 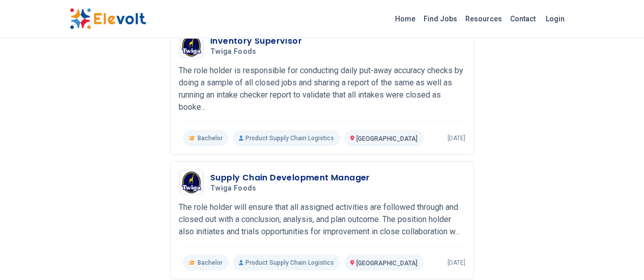 I want to click on a: Find Jobs, so click(x=441, y=19).